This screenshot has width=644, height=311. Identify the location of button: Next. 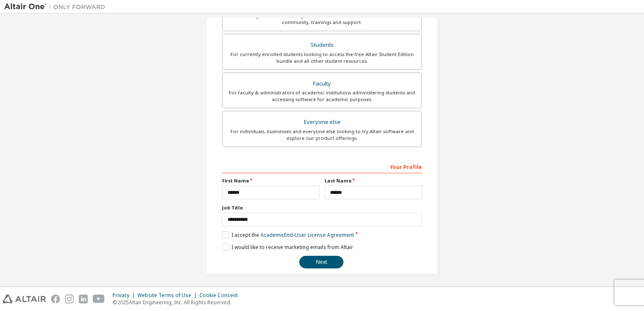
(321, 262).